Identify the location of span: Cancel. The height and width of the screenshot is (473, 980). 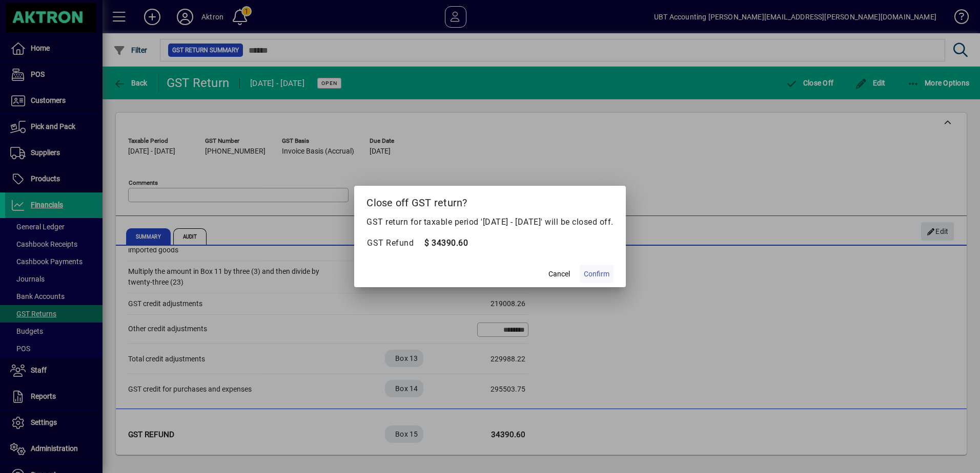
(559, 274).